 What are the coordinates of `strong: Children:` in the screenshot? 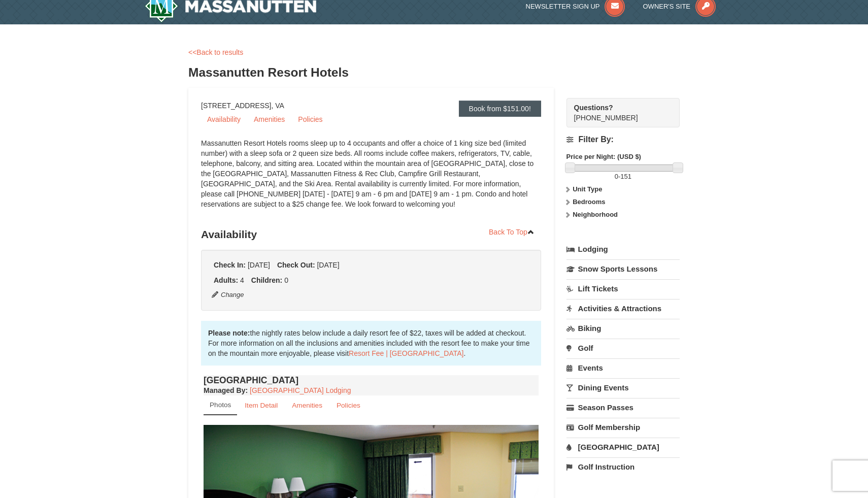 It's located at (267, 280).